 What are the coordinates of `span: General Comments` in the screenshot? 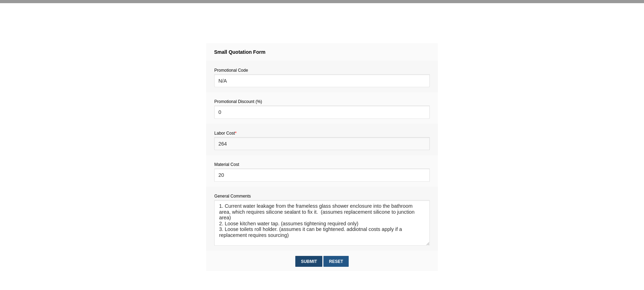 It's located at (233, 196).